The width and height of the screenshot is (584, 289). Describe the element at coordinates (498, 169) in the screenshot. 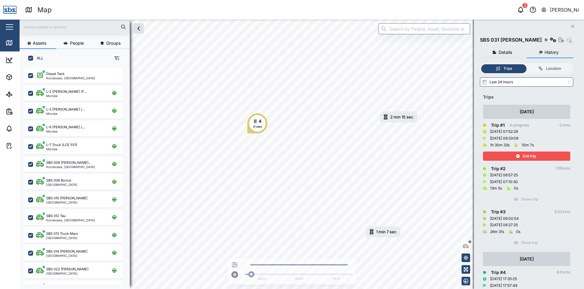

I see `div: Trip # 2` at that location.